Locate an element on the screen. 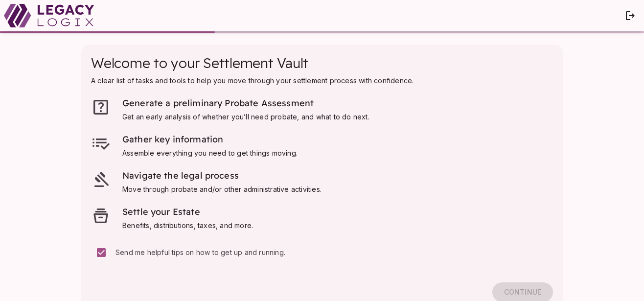  span: Generate a preliminary Probate Assessment is located at coordinates (218, 103).